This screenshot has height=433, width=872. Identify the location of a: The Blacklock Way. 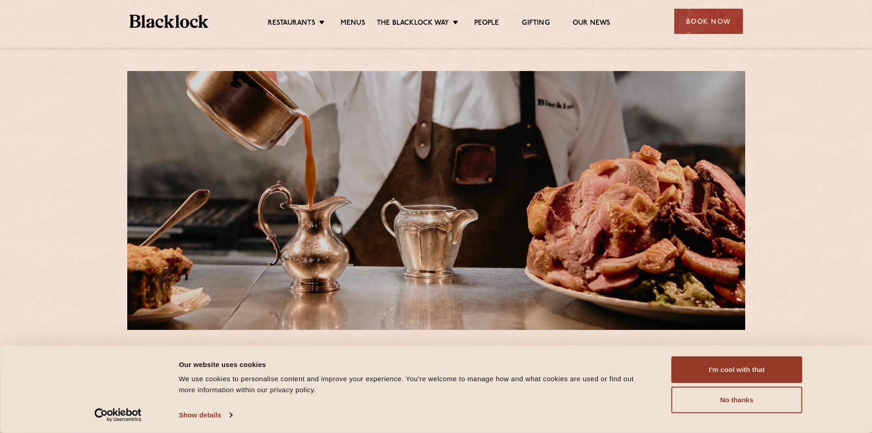
(413, 24).